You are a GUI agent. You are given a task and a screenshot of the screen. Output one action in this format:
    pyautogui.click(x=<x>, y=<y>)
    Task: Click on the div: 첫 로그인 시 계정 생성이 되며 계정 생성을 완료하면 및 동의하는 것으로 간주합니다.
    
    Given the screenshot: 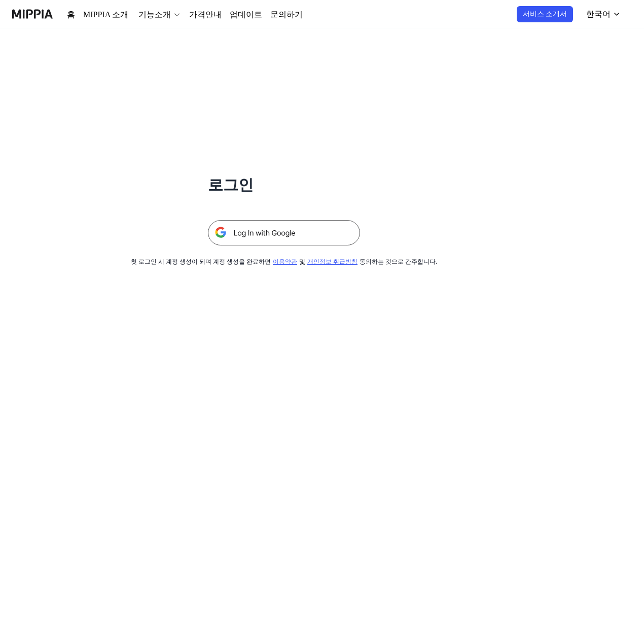 What is the action you would take?
    pyautogui.click(x=284, y=262)
    